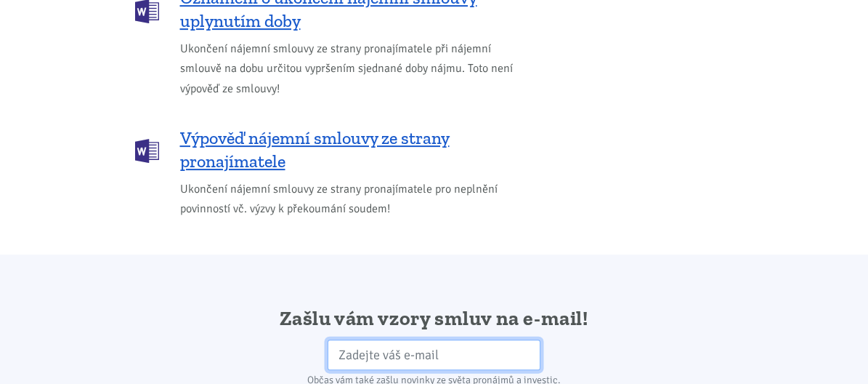  Describe the element at coordinates (331, 150) in the screenshot. I see `a: Výpověď nájemní smlouvy ze strany pronajímatele` at that location.